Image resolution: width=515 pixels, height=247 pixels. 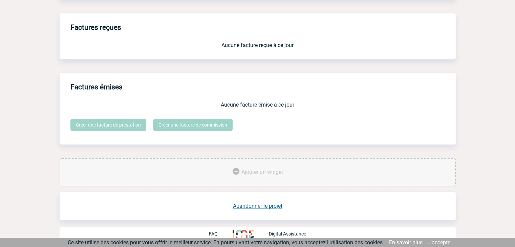 What do you see at coordinates (439, 242) in the screenshot?
I see `a: J'accepte` at bounding box center [439, 242].